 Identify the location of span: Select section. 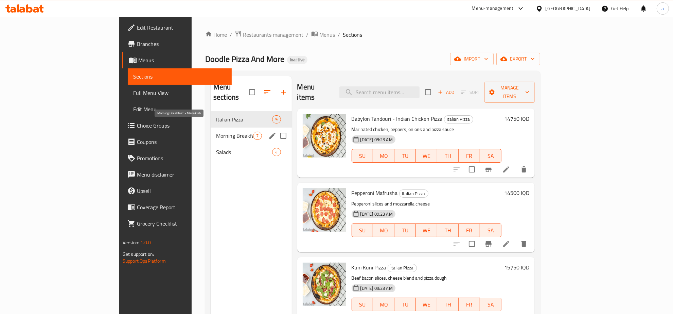
(428, 92).